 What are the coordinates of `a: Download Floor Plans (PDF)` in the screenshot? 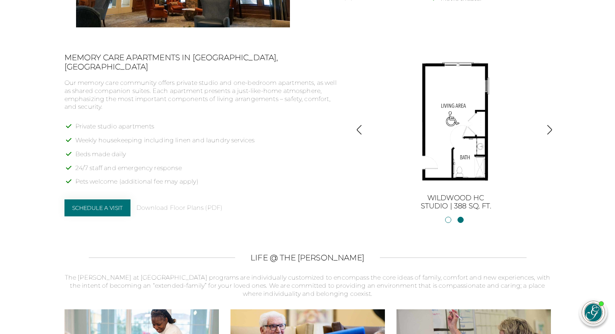 It's located at (179, 208).